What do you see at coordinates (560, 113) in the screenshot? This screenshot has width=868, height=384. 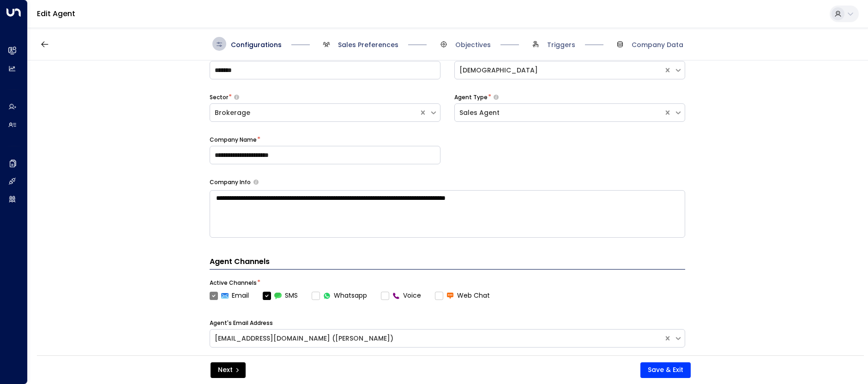 I see `div: Sales Agent` at bounding box center [560, 113].